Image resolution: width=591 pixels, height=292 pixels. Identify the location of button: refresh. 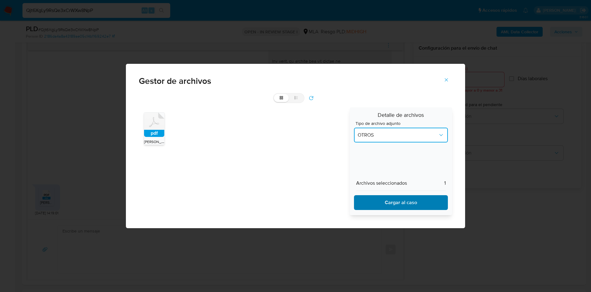
(311, 98).